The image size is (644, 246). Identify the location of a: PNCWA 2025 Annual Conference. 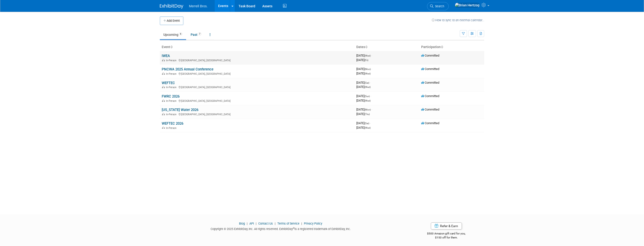
(188, 69).